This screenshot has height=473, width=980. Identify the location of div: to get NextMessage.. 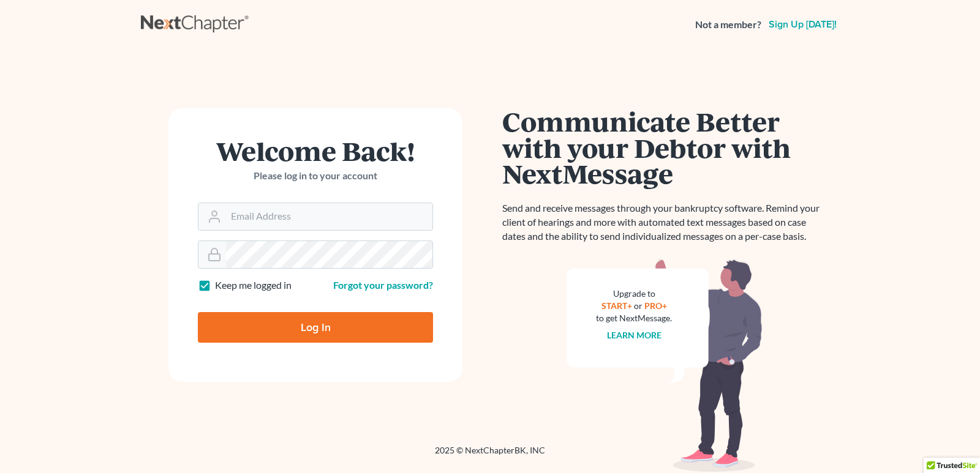
(634, 318).